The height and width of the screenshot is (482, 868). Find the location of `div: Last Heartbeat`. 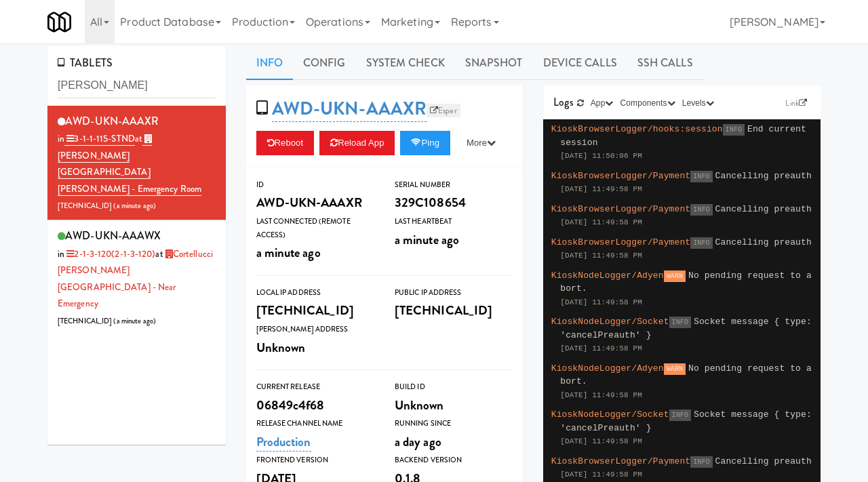

div: Last Heartbeat is located at coordinates (453, 221).